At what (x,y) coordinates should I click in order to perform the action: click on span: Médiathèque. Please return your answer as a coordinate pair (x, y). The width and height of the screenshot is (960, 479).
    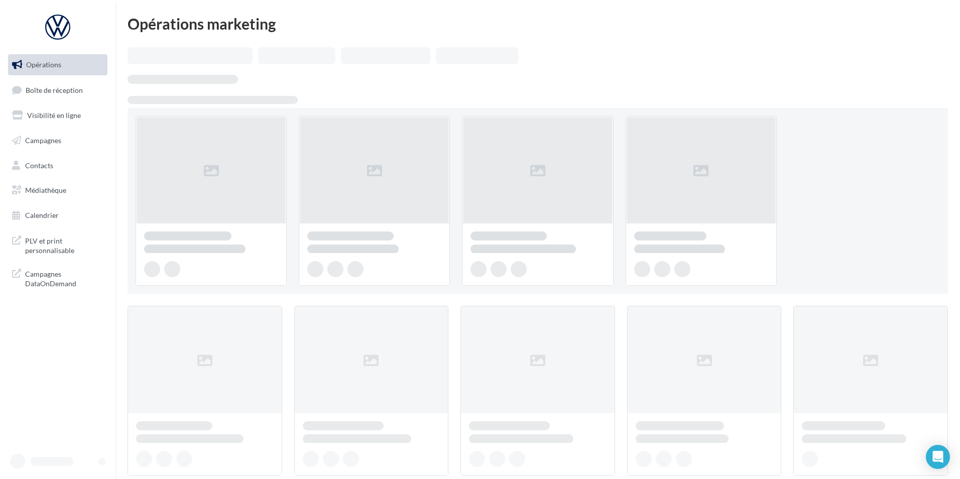
    Looking at the image, I should click on (46, 190).